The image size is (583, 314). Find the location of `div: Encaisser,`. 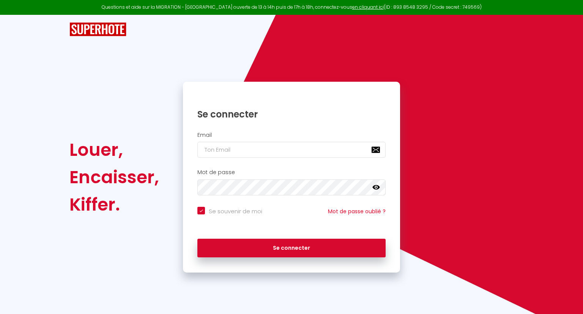

div: Encaisser, is located at coordinates (114, 177).